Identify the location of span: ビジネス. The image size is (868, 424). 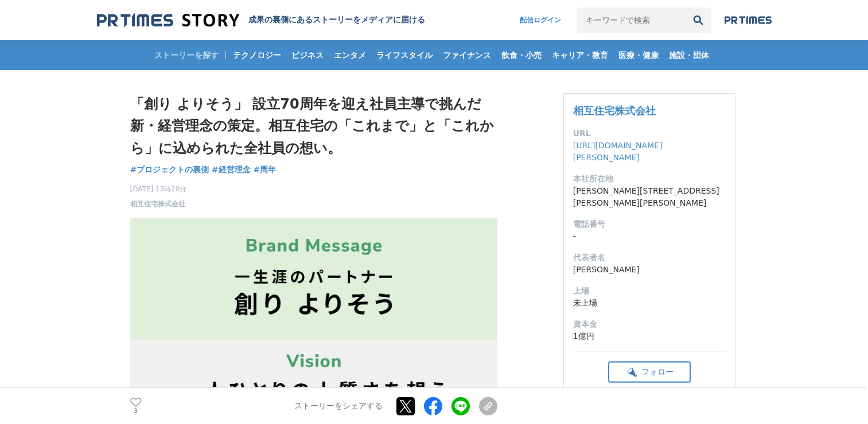
(308, 55).